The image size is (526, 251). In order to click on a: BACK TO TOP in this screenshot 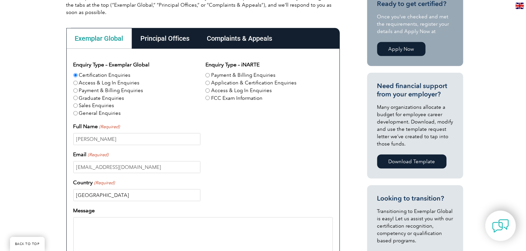, I will do `click(27, 244)`.